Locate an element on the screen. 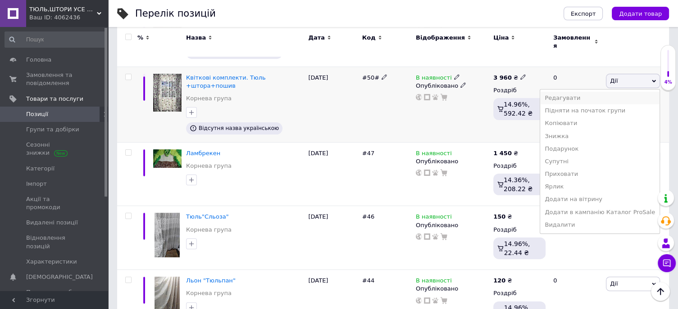  a: Квіткові комплекти. Тюль +штора+пошив is located at coordinates (226, 82).